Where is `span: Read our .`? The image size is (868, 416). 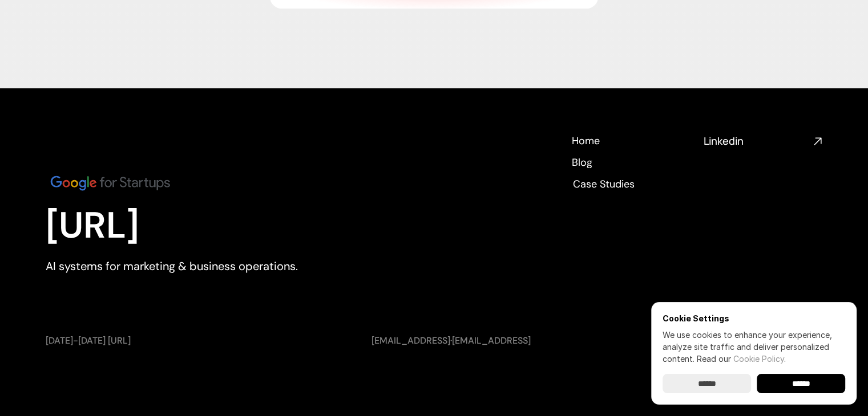
span: Read our . is located at coordinates (741, 359).